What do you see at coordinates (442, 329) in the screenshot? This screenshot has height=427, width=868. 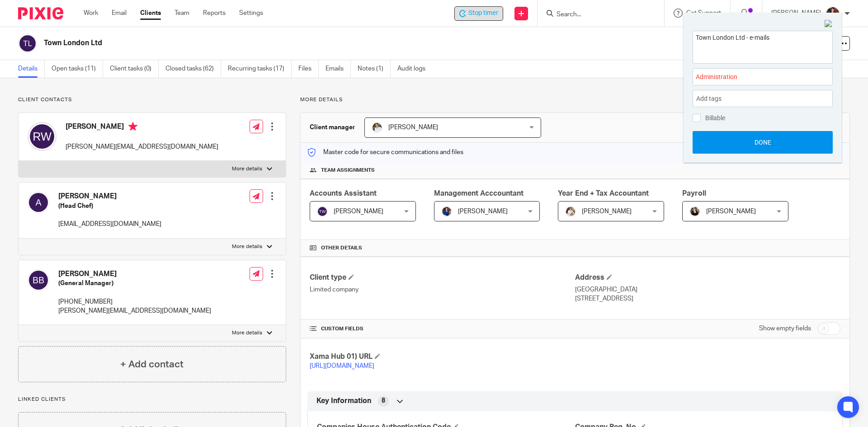 I see `h4: CUSTOM FIELDS` at bounding box center [442, 329].